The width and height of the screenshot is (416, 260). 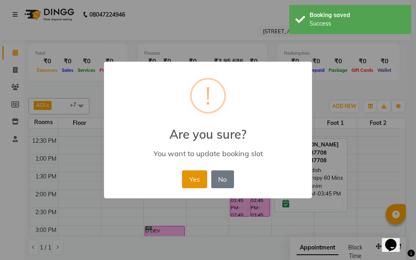 I want to click on div: Success, so click(x=357, y=24).